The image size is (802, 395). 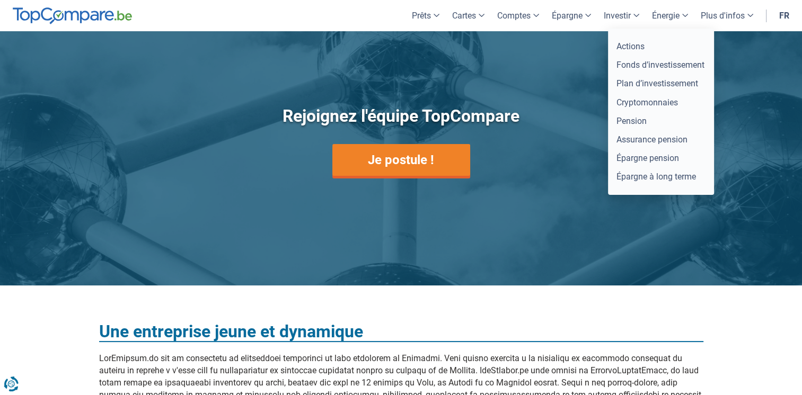 What do you see at coordinates (661, 121) in the screenshot?
I see `a: Pension` at bounding box center [661, 121].